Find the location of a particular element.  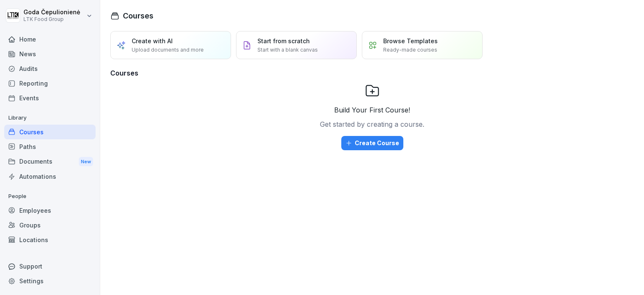

a: Home is located at coordinates (50, 39).